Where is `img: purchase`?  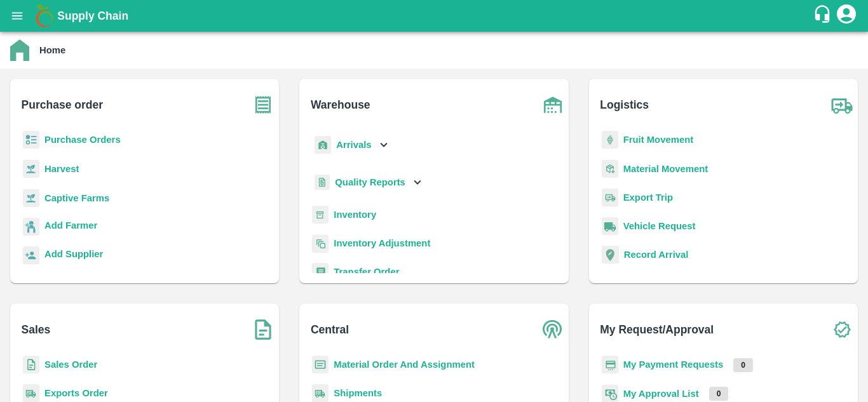
img: purchase is located at coordinates (263, 105).